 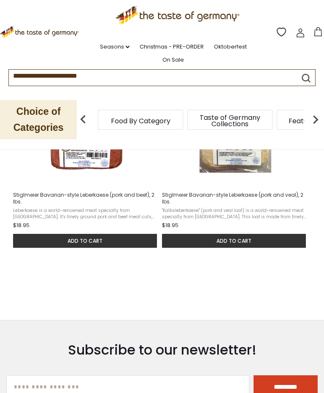 What do you see at coordinates (86, 181) in the screenshot?
I see `a: Stiglmeier Bavarian-style Leberkaese (pork and beef), 2 lbs.` at bounding box center [86, 181].